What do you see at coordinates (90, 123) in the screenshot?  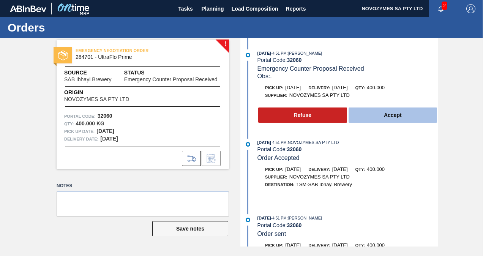 I see `strong: 400.000 KG` at bounding box center [90, 123].